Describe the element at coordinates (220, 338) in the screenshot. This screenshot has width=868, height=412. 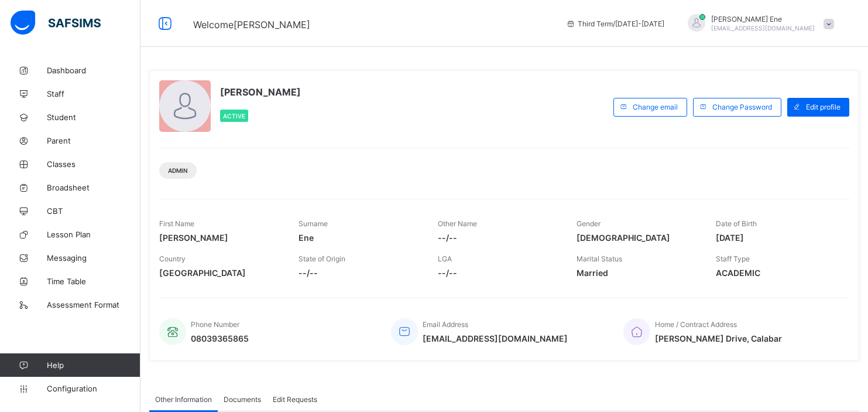
I see `span: 08039365865` at that location.